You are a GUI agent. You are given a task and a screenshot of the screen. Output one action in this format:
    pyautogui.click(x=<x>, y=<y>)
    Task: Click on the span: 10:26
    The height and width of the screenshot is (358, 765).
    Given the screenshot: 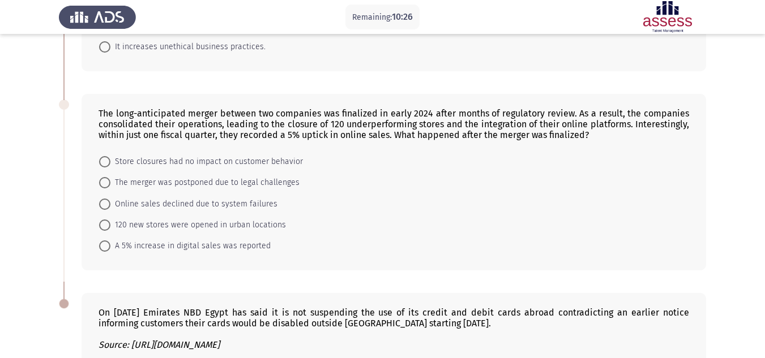 What is the action you would take?
    pyautogui.click(x=402, y=16)
    